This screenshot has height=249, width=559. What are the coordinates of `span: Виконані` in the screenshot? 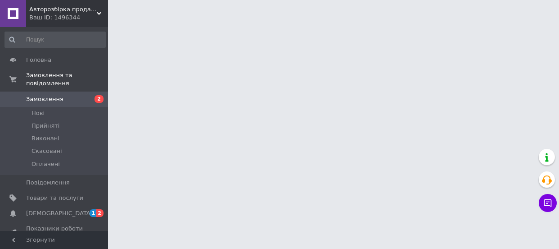 It's located at (45, 138).